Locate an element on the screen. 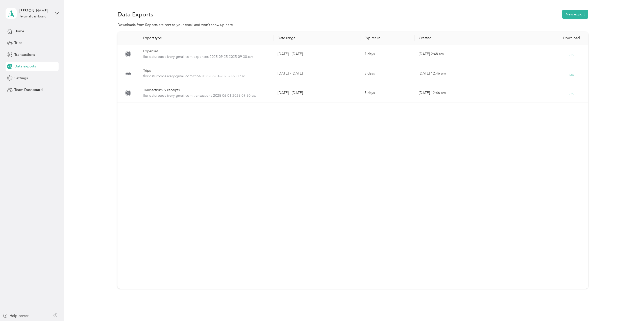 This screenshot has width=644, height=321. th: Export type is located at coordinates (206, 38).